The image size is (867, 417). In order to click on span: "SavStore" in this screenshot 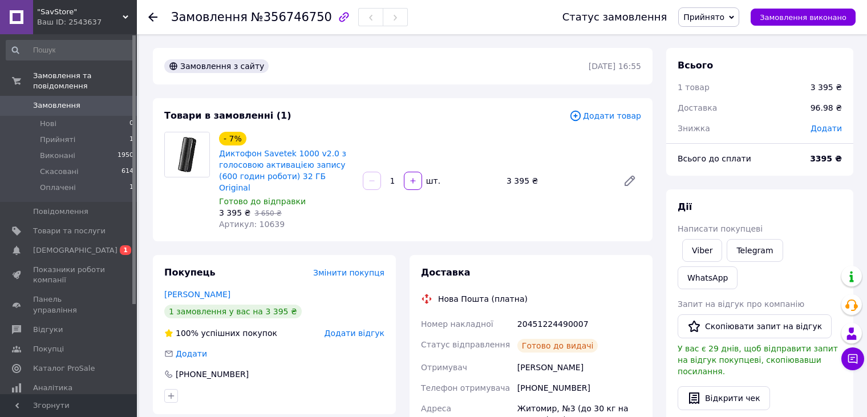, I will do `click(80, 12)`.